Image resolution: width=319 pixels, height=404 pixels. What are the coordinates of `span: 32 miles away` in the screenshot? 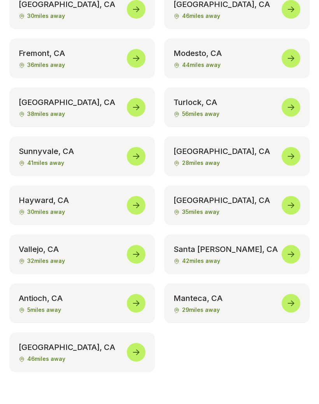 It's located at (82, 261).